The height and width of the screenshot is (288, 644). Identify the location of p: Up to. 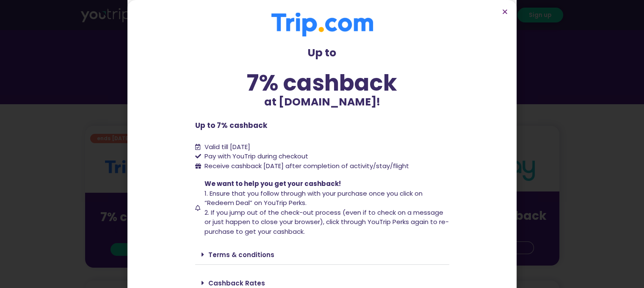
(322, 53).